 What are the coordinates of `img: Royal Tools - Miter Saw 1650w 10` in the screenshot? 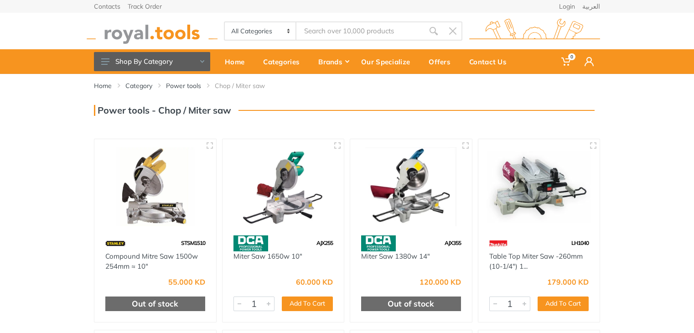 It's located at (283, 187).